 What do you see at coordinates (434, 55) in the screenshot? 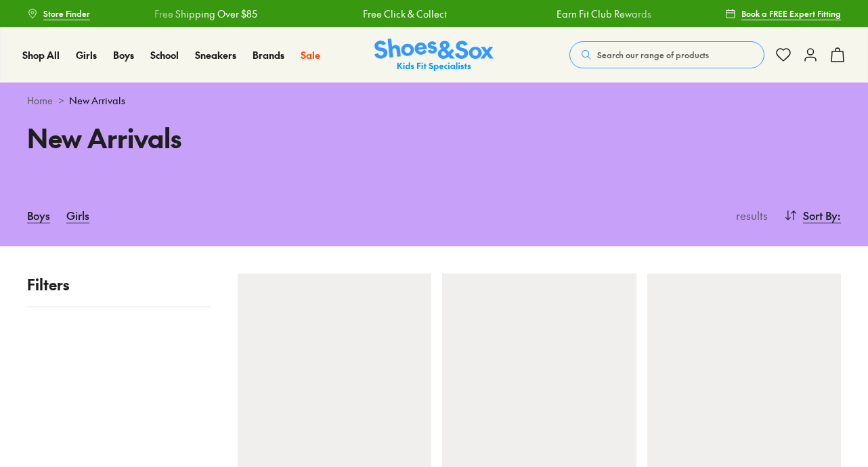
I see `a: Shoes & Sox` at bounding box center [434, 55].